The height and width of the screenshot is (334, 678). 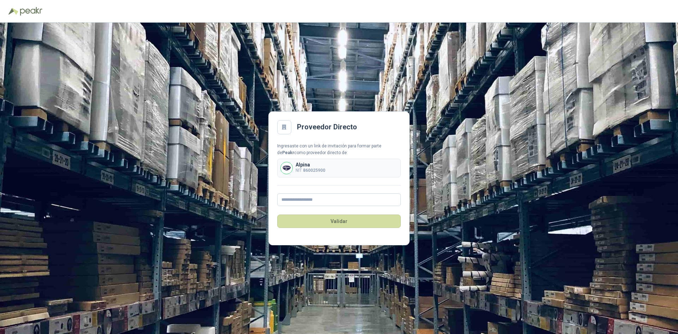 What do you see at coordinates (327, 127) in the screenshot?
I see `h2: Proveedor Directo` at bounding box center [327, 127].